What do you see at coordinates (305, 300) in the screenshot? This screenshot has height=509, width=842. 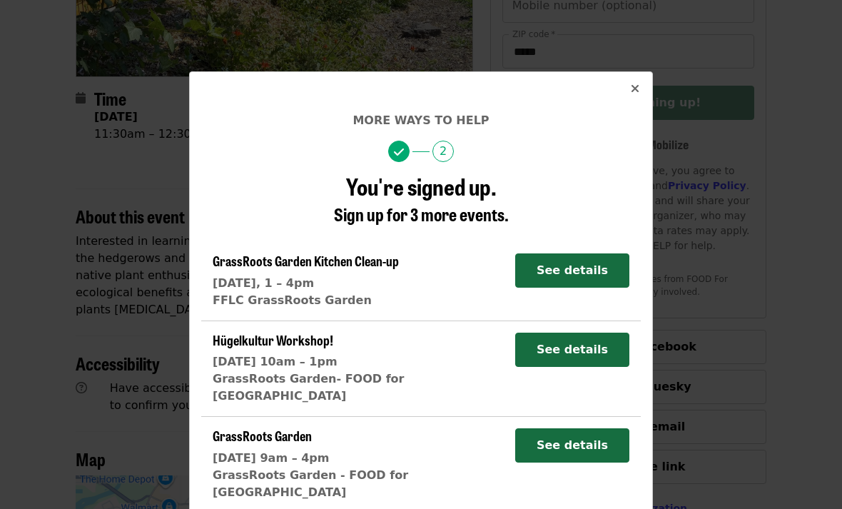 I see `div: FFLC GrassRoots Garden` at bounding box center [305, 300].